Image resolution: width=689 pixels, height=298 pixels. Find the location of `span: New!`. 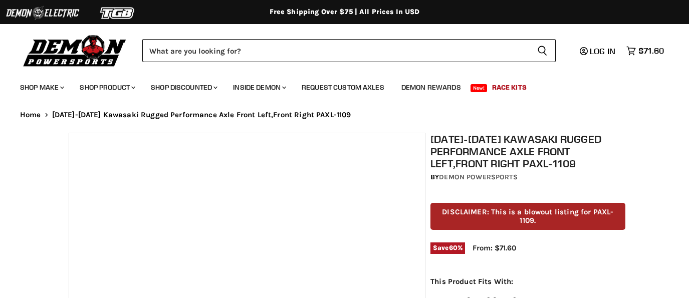

span: New! is located at coordinates (479, 88).